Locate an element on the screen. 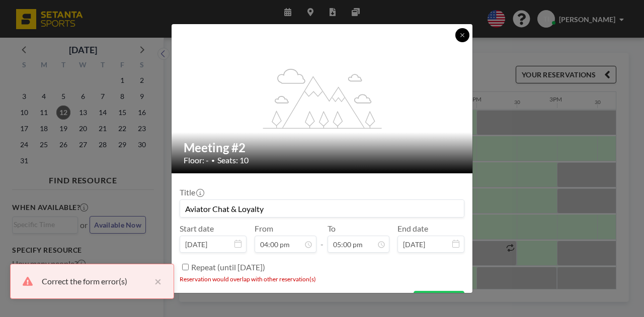 This screenshot has width=644, height=317. g: flex-grow: 1.2; is located at coordinates (322, 98).